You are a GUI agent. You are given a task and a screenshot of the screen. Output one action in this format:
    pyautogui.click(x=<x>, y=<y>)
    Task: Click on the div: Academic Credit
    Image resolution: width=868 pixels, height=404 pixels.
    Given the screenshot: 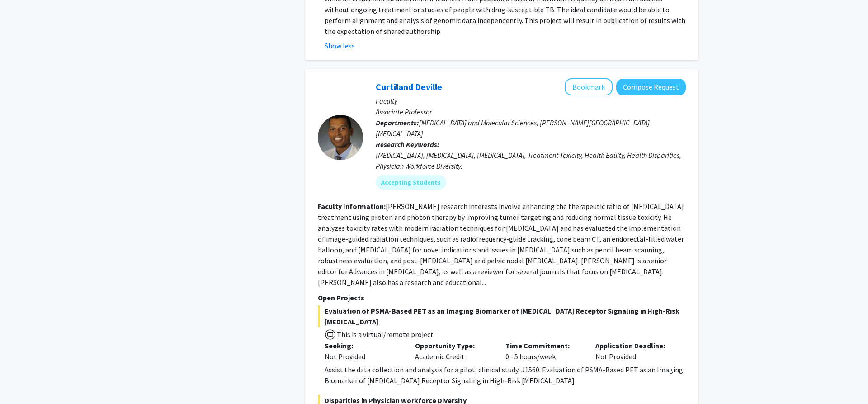 What is the action you would take?
    pyautogui.click(x=454, y=351)
    